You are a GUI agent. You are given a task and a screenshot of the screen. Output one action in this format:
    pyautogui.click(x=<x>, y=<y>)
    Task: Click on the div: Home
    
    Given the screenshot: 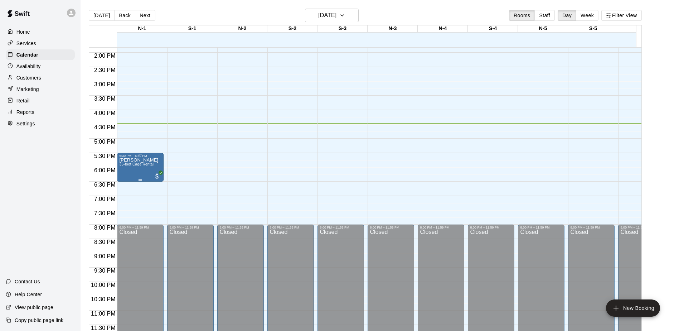 What is the action you would take?
    pyautogui.click(x=40, y=32)
    